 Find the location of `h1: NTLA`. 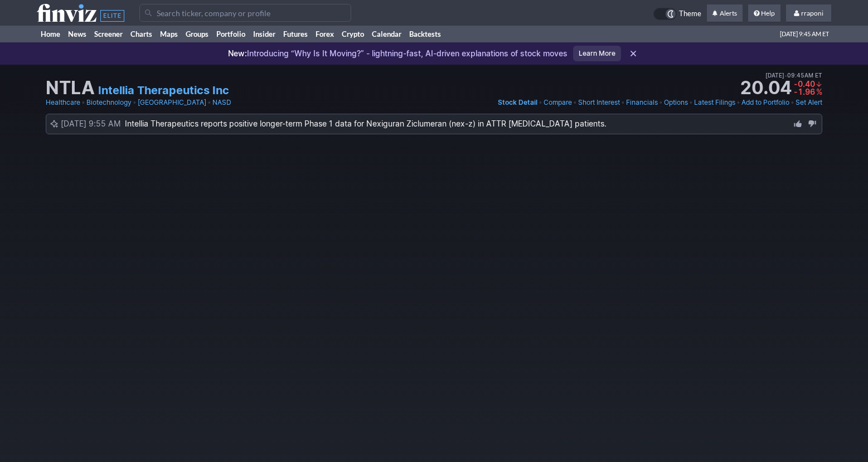

h1: NTLA is located at coordinates (70, 88).